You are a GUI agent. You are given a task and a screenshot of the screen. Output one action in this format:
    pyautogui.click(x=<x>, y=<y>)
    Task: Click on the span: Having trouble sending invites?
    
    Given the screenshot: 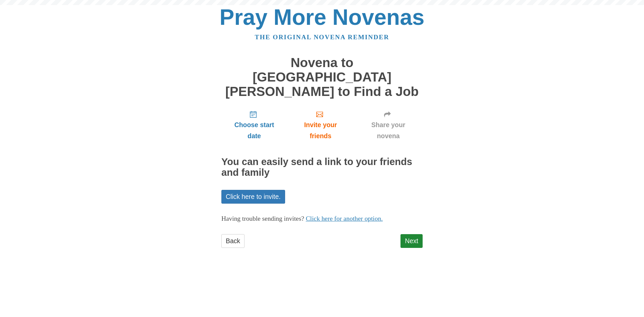 What is the action you would take?
    pyautogui.click(x=263, y=218)
    